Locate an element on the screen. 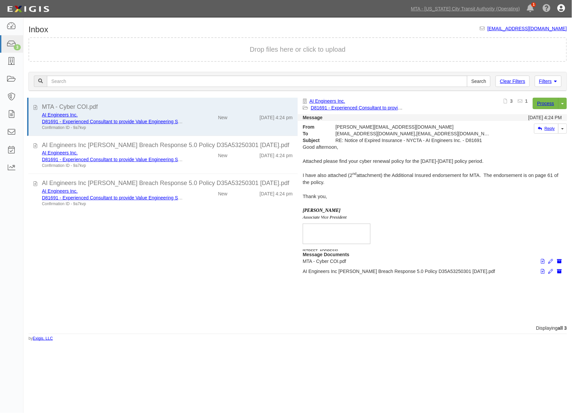 The image size is (572, 413). strong: From is located at coordinates (314, 127).